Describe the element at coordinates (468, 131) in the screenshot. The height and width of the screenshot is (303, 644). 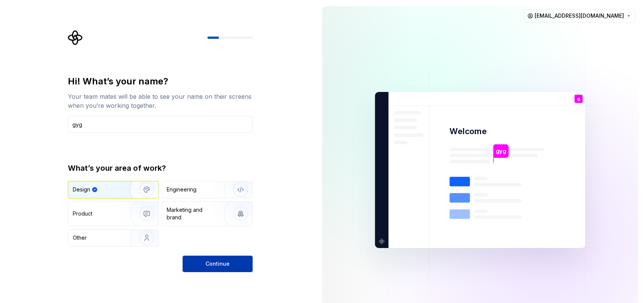
I see `p: Welcome` at that location.